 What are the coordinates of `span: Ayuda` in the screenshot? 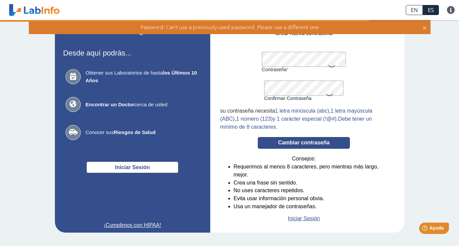 It's located at (37, 8).